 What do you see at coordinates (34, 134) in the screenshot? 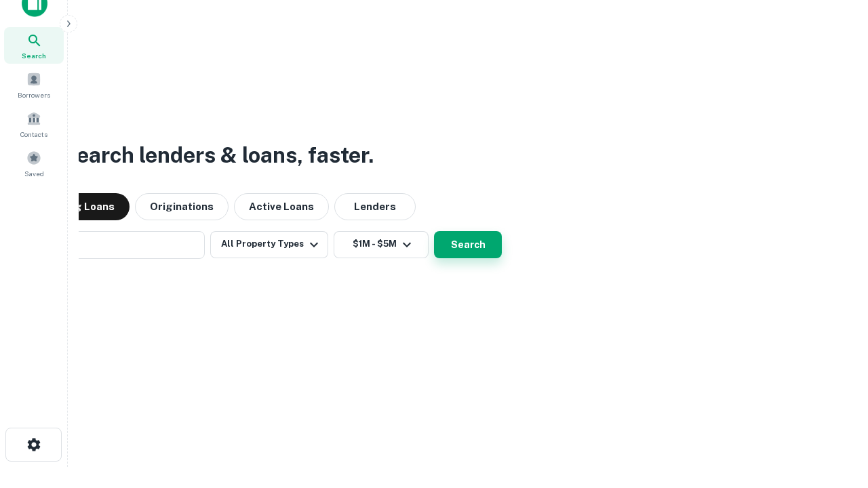
I see `span: Contacts` at bounding box center [34, 134].